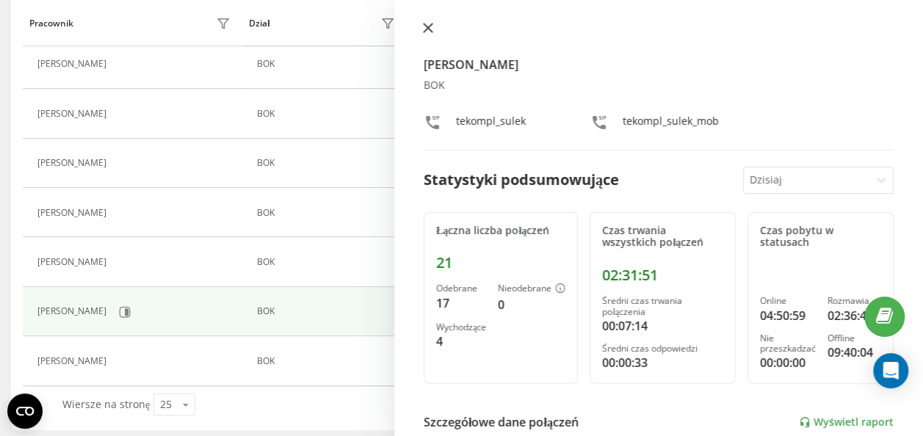 The image size is (923, 436). What do you see at coordinates (532, 289) in the screenshot?
I see `div: Nieodebrane` at bounding box center [532, 289].